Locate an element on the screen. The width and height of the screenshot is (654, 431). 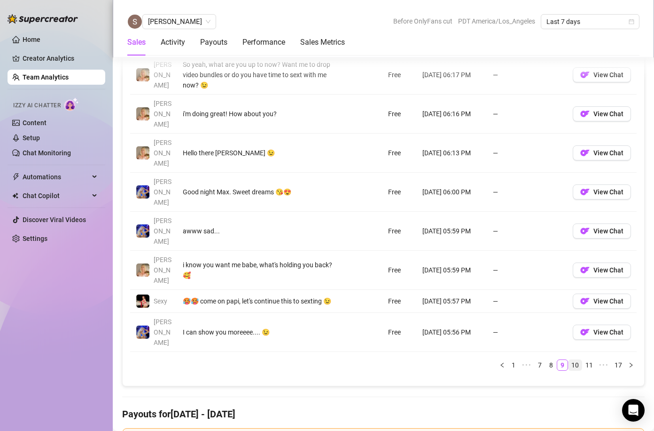
li: 7 is located at coordinates (540, 365).